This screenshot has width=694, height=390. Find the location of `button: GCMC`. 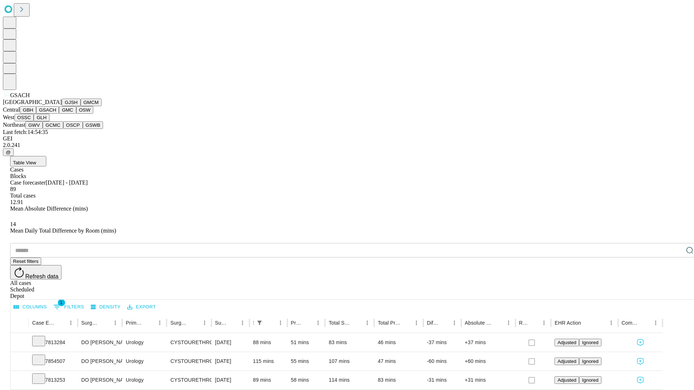

button: GCMC is located at coordinates (53, 125).